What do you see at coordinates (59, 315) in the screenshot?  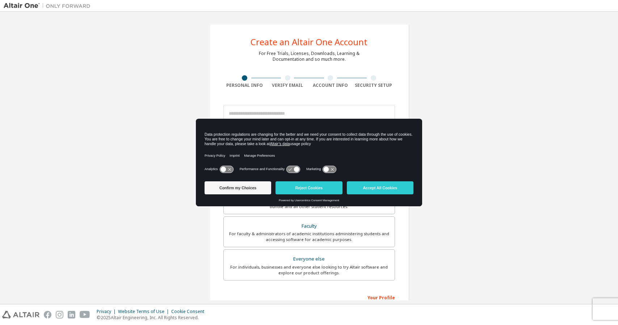 I see `img: instagram.svg` at bounding box center [59, 315].